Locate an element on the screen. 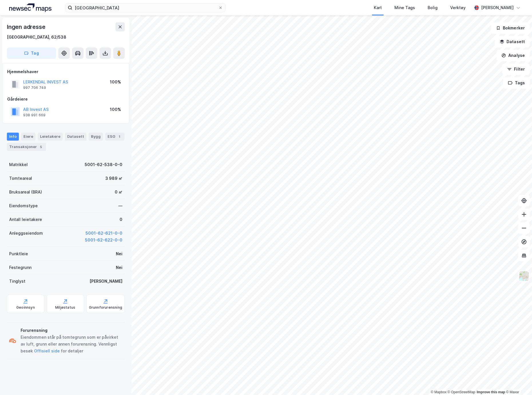 The height and width of the screenshot is (395, 532). a: Mapbox is located at coordinates (438, 392).